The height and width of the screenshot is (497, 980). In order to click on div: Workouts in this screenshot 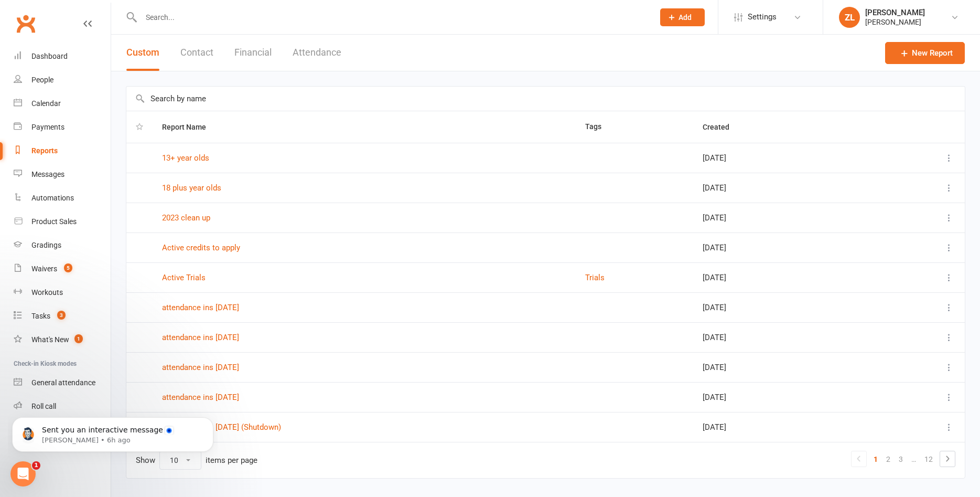, I will do `click(47, 292)`.